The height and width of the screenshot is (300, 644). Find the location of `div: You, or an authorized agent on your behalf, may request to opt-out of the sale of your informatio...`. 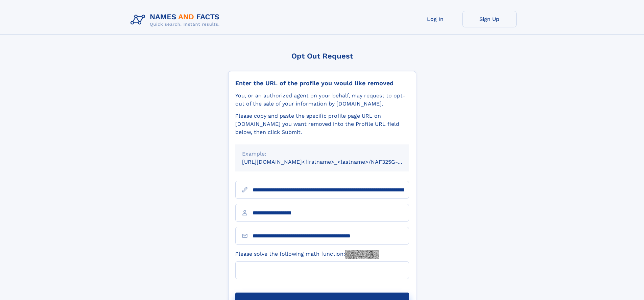

div: You, or an authorized agent on your behalf, may request to opt-out of the sale of your informatio... is located at coordinates (322, 100).